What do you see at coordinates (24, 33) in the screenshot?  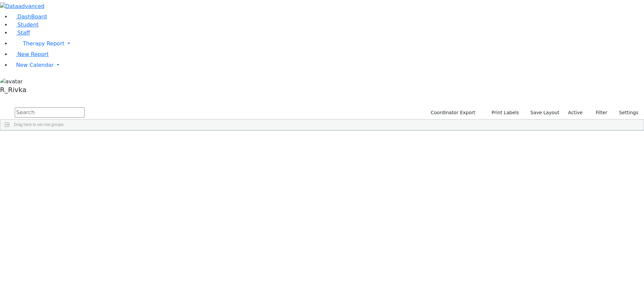 I see `span: Staff` at bounding box center [24, 33].